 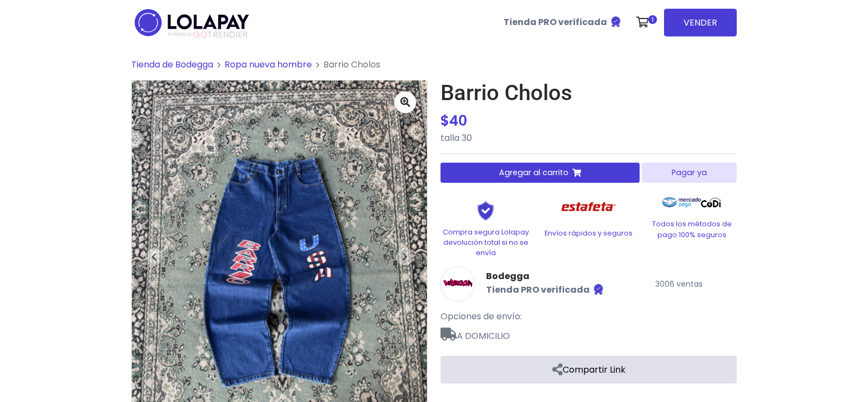 What do you see at coordinates (682, 202) in the screenshot?
I see `img: Mercado Pago Logo` at bounding box center [682, 202].